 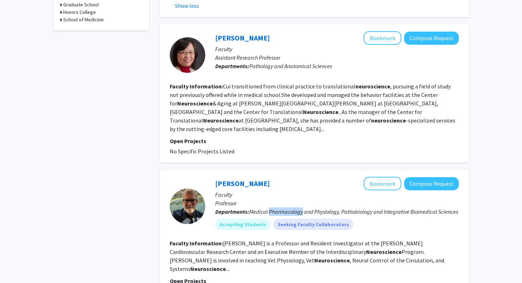 What do you see at coordinates (80, 12) in the screenshot?
I see `h3: Honors College` at bounding box center [80, 12].